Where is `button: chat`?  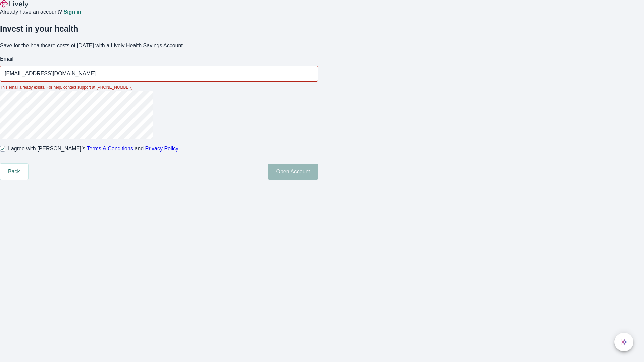
button: chat is located at coordinates (624, 342).